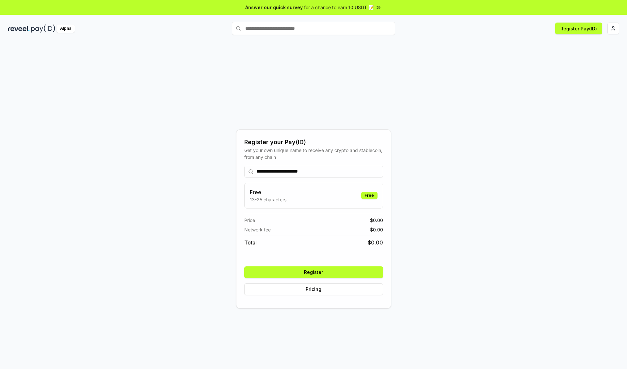 This screenshot has height=369, width=627. Describe the element at coordinates (579, 28) in the screenshot. I see `button: Register Pay(ID)` at that location.